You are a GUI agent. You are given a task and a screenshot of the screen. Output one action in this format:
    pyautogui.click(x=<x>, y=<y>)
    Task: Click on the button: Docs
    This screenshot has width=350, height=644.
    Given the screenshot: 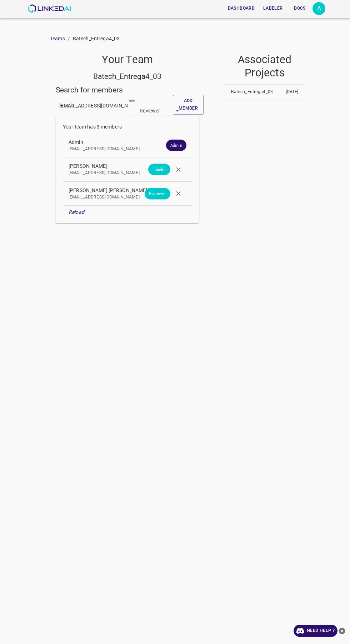 What is the action you would take?
    pyautogui.click(x=300, y=8)
    